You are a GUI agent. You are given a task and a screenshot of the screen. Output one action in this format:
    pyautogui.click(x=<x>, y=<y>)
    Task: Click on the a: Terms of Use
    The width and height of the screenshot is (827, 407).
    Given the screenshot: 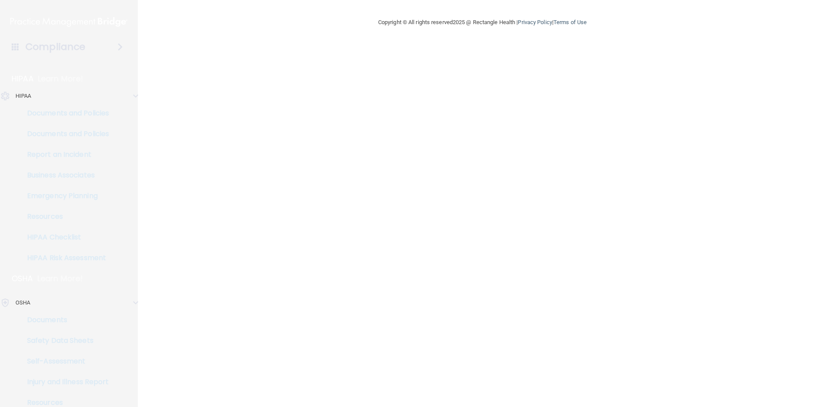 What is the action you would take?
    pyautogui.click(x=570, y=22)
    